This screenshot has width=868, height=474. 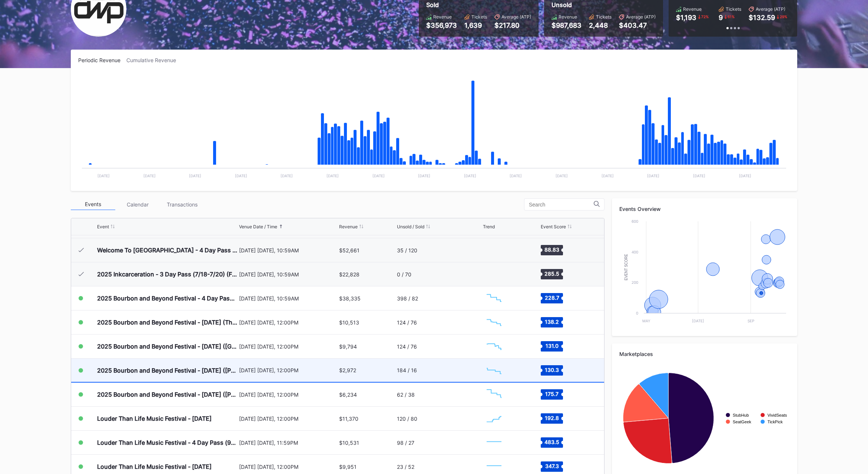 What do you see at coordinates (740, 415) in the screenshot?
I see `text: StubHub` at bounding box center [740, 415].